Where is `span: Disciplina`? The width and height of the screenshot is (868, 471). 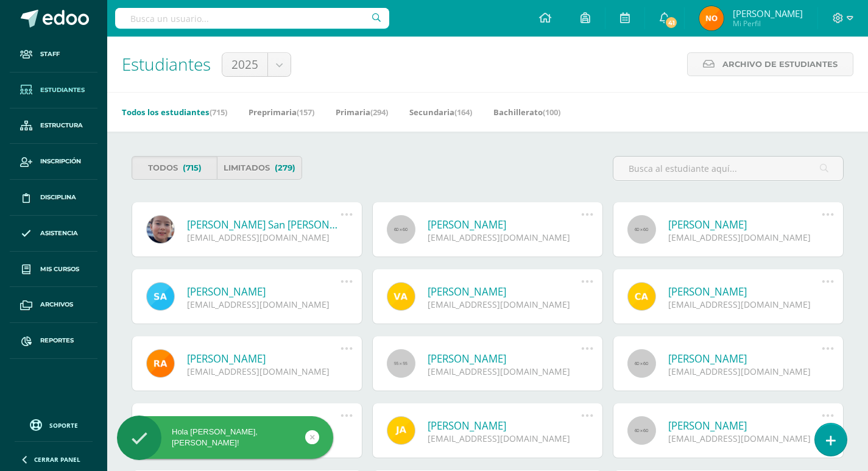 span: Disciplina is located at coordinates (58, 197).